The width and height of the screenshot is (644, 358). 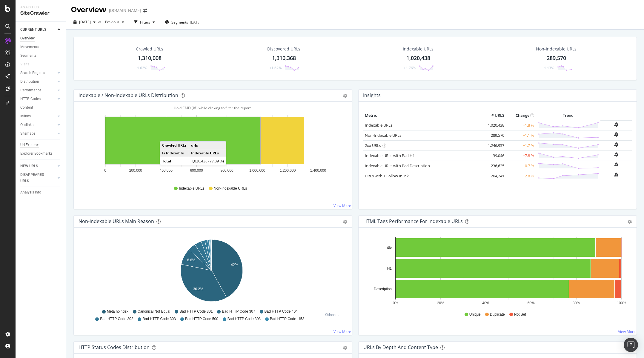 What do you see at coordinates (208, 153) in the screenshot?
I see `td: Indexable URLs` at bounding box center [208, 153].